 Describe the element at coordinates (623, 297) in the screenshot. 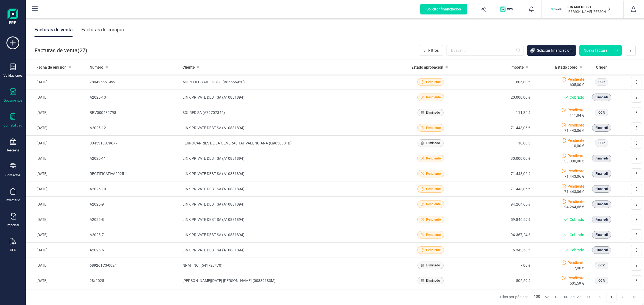

I see `button: Next Page` at that location.